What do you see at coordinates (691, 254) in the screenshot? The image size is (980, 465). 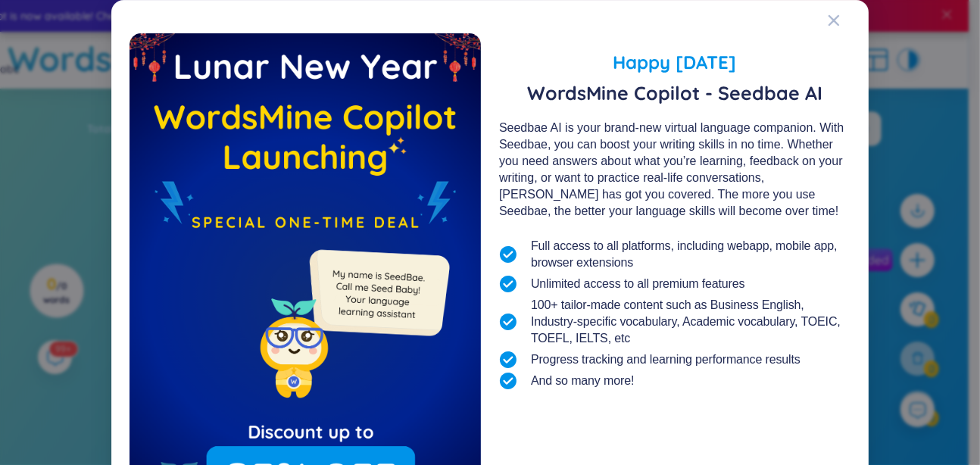 I see `span: Full access to all platforms, including webapp, mobile app, browser extensions` at bounding box center [691, 254].